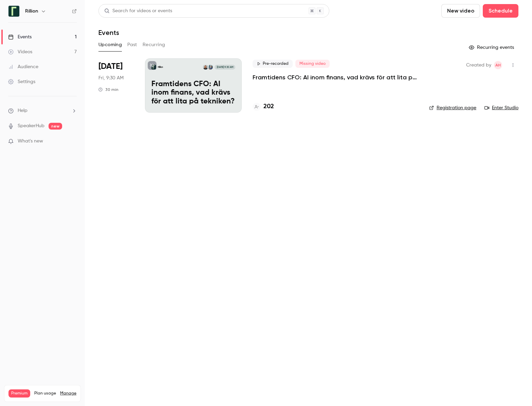 The image size is (532, 406). What do you see at coordinates (500, 11) in the screenshot?
I see `button: Schedule` at bounding box center [500, 11].